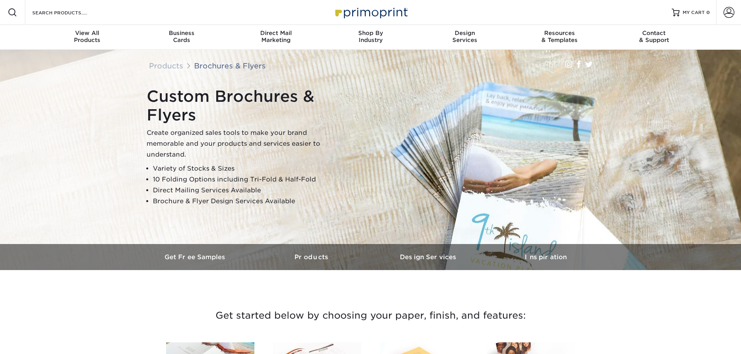 This screenshot has height=354, width=741. What do you see at coordinates (654, 37) in the screenshot?
I see `div: & Support` at bounding box center [654, 37].